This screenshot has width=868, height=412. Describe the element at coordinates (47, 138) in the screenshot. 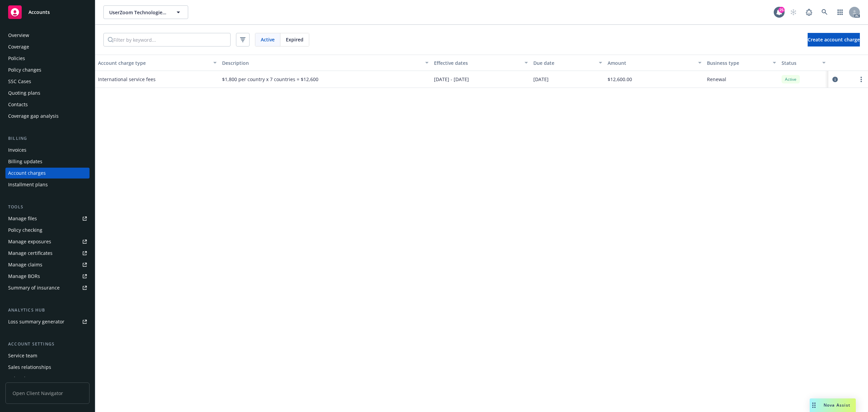

I see `div: Billing` at that location.